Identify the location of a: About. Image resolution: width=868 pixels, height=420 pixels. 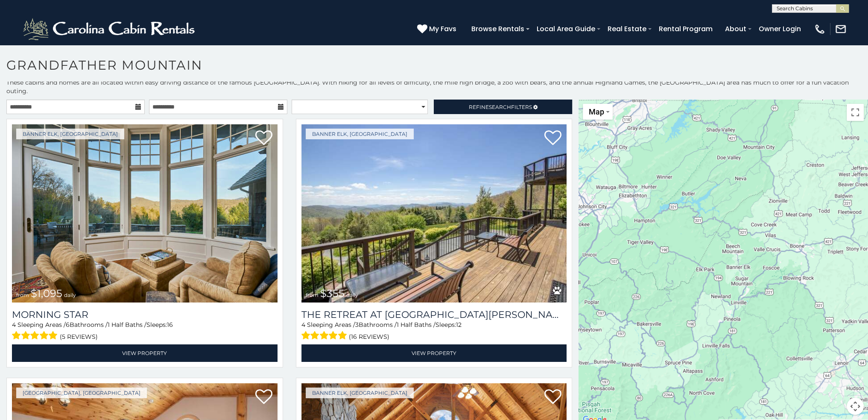
(736, 29).